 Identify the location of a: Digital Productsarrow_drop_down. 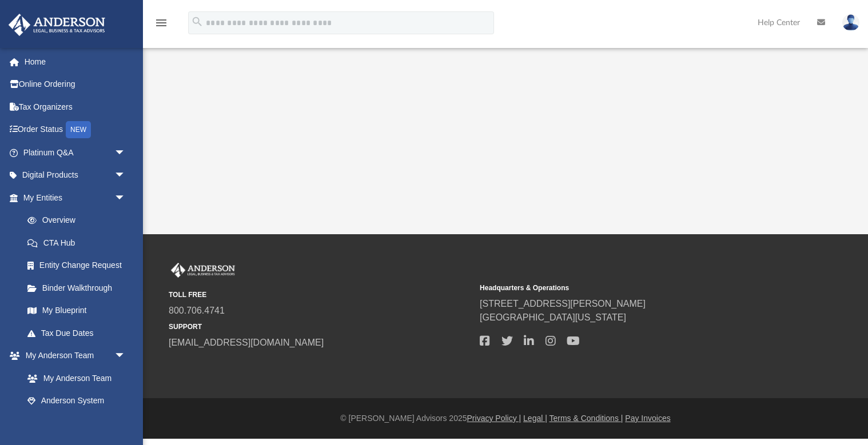
(75, 176).